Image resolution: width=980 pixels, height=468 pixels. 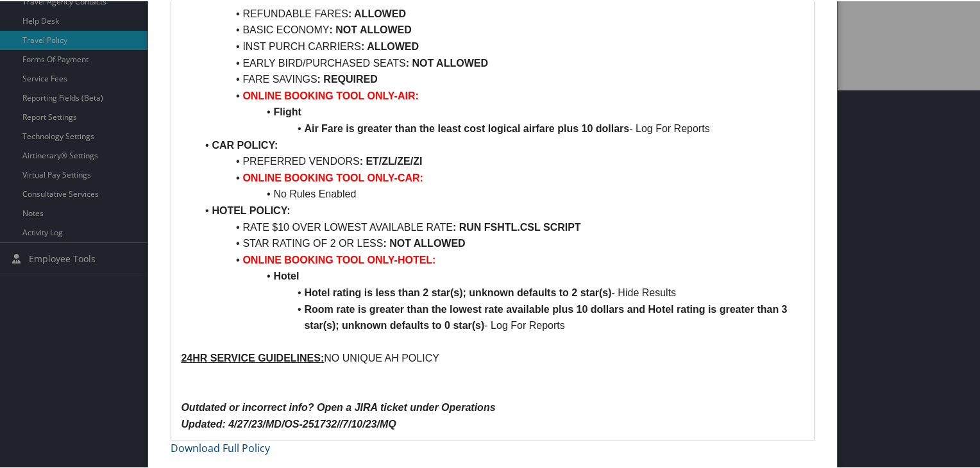 I want to click on strong: ET/ZL/ZE/ZI, so click(x=394, y=159).